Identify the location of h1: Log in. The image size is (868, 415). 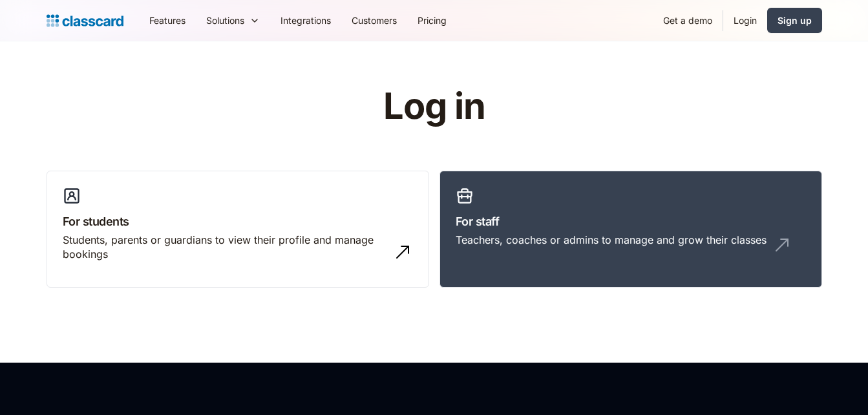
(434, 106).